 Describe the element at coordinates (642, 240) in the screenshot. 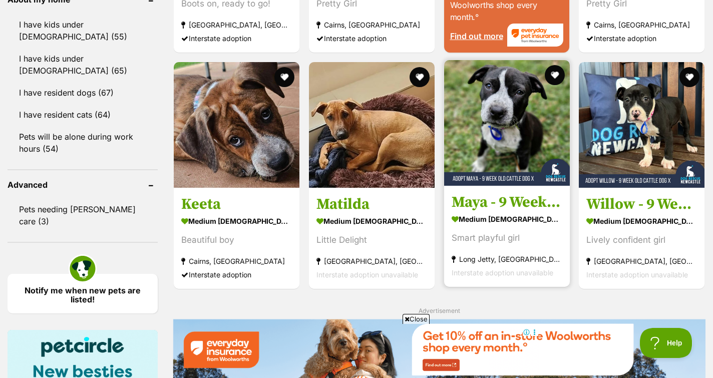

I see `div: Lively confident girl` at that location.